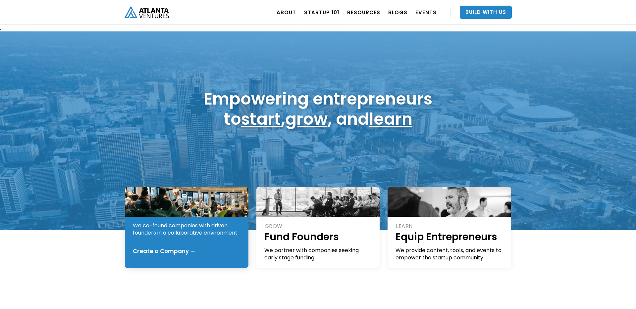 The height and width of the screenshot is (309, 636). I want to click on a: learn, so click(390, 119).